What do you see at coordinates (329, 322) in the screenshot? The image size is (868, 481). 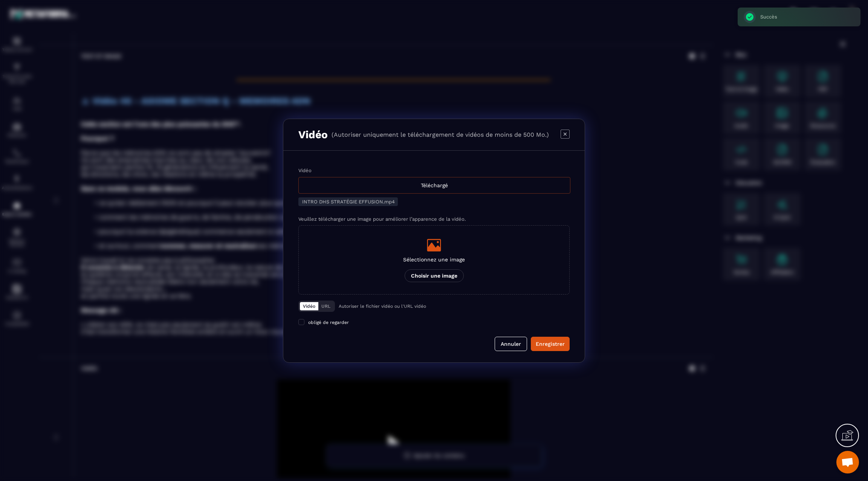 I see `span: obligé de regarder` at bounding box center [329, 322].